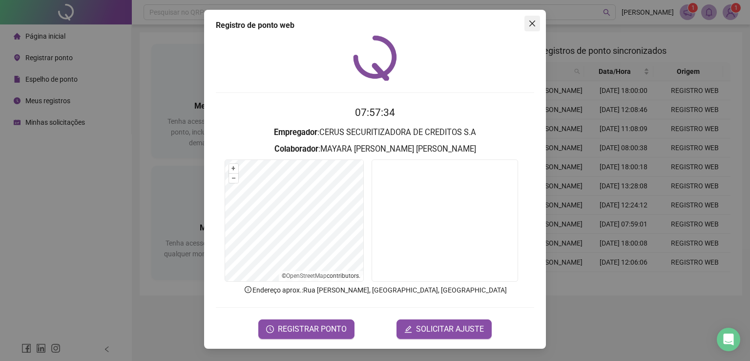 This screenshot has height=361, width=750. What do you see at coordinates (532, 23) in the screenshot?
I see `button: Close` at bounding box center [532, 23].